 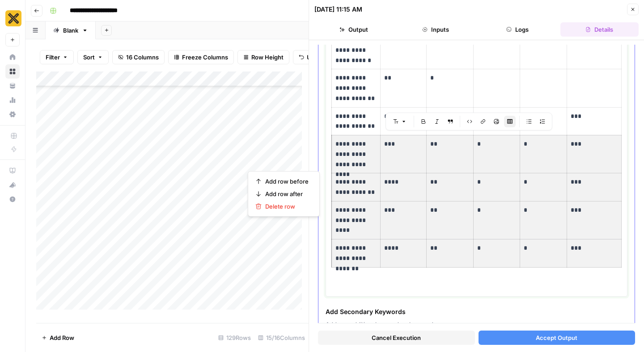 I want to click on img: CookUnity Logo, so click(x=13, y=18).